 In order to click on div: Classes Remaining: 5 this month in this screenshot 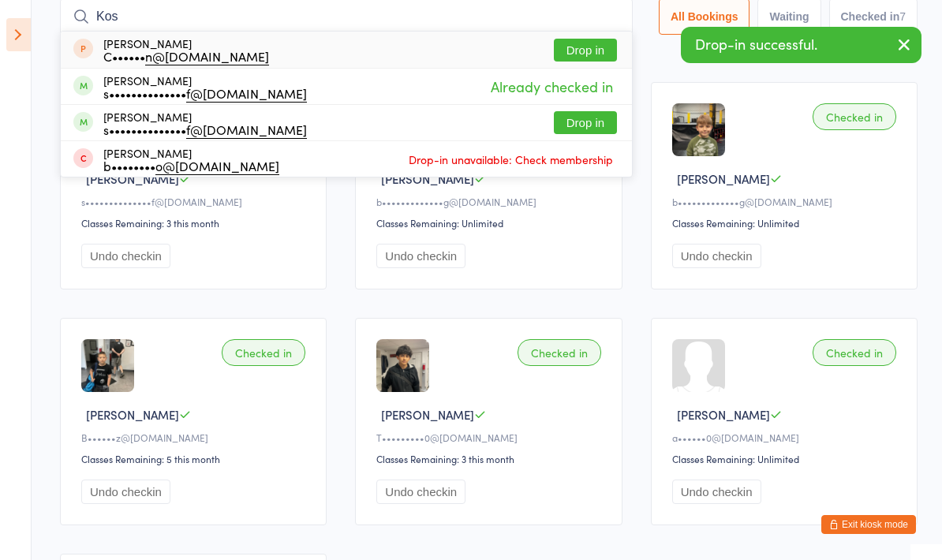, I will do `click(196, 458)`.